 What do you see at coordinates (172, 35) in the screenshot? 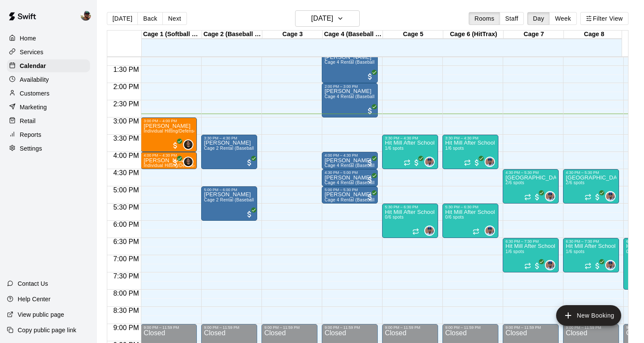
I see `div: Cage 1 (Softball Pitching Machine)` at bounding box center [172, 35].